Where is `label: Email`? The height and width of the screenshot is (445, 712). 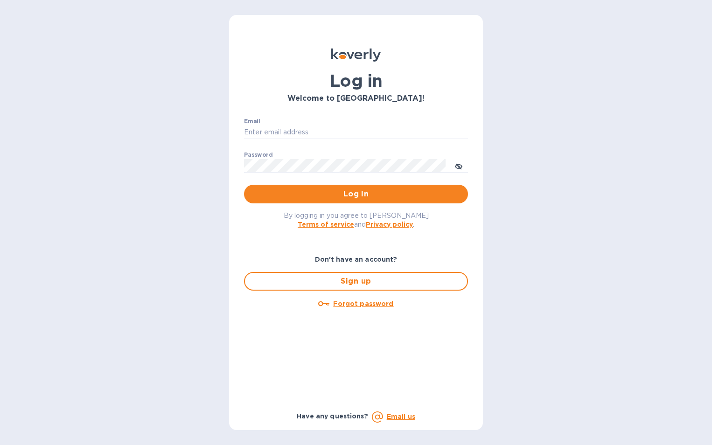 label: Email is located at coordinates (252, 121).